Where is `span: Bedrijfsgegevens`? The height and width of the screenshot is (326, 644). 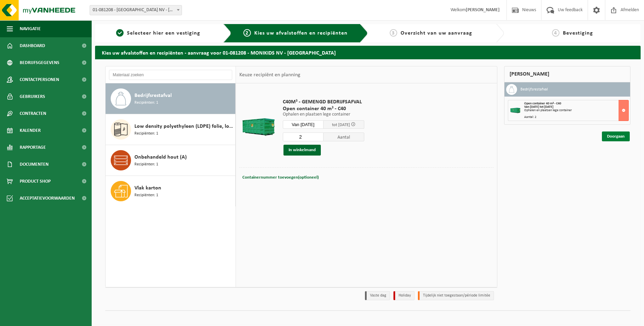 span: Bedrijfsgegevens is located at coordinates (40, 62).